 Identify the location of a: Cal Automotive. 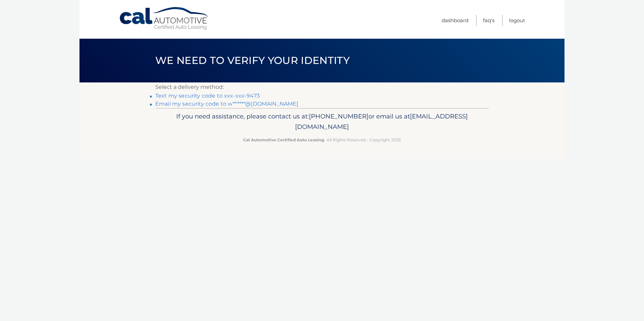
(164, 18).